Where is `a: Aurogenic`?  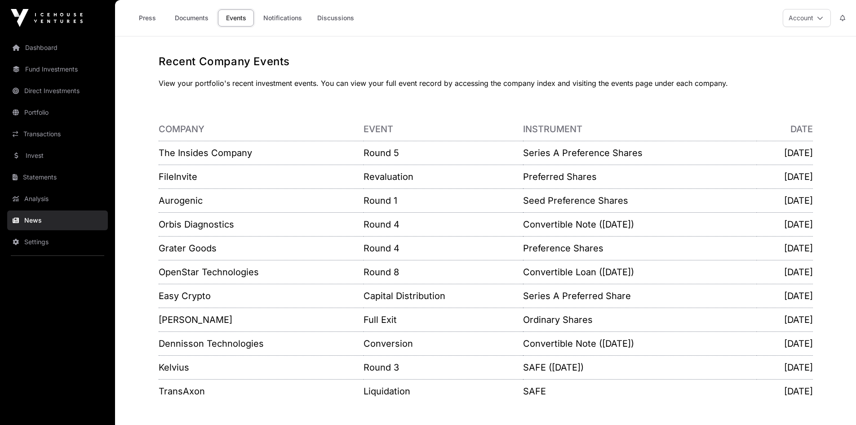 a: Aurogenic is located at coordinates (181, 201).